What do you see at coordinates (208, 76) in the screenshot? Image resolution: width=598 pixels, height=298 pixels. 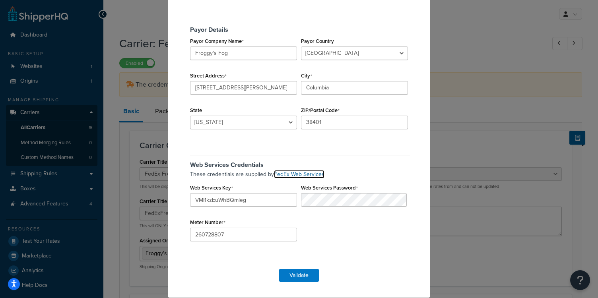 I see `label: Street Address` at bounding box center [208, 76].